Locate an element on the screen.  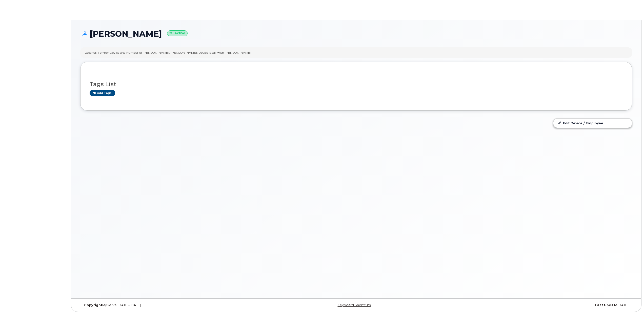
strong: Copyright is located at coordinates (94, 305).